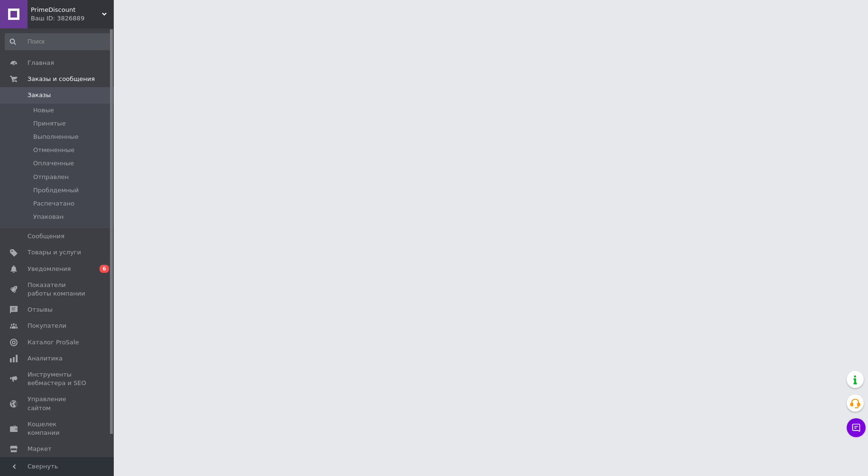 The height and width of the screenshot is (476, 868). Describe the element at coordinates (856, 428) in the screenshot. I see `button: Чат с покупателем` at that location.